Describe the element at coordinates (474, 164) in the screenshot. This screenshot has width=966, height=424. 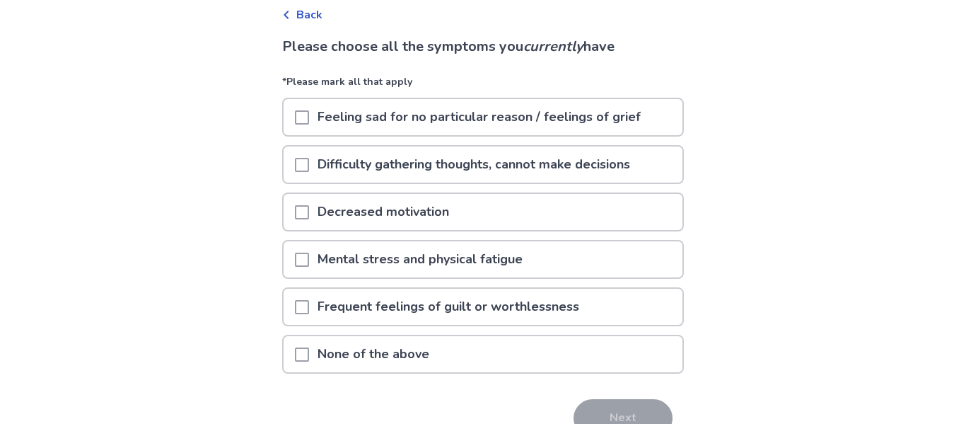
I see `p: Difficulty gathering thoughts, cannot make decisions` at that location.